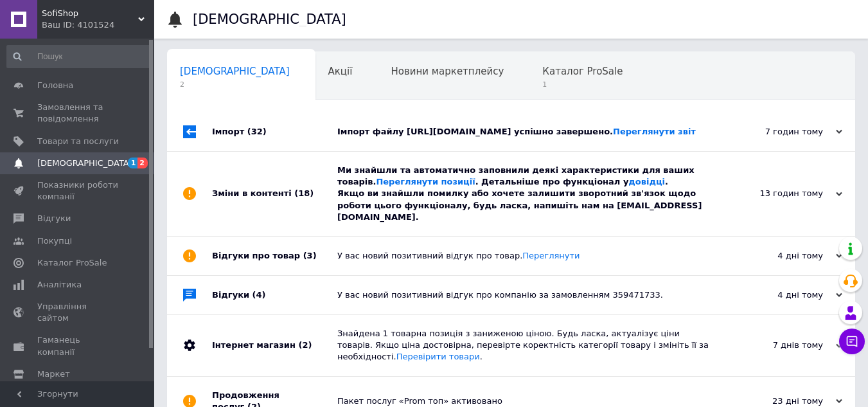 Image resolution: width=868 pixels, height=407 pixels. I want to click on div: Відгуки, so click(274, 295).